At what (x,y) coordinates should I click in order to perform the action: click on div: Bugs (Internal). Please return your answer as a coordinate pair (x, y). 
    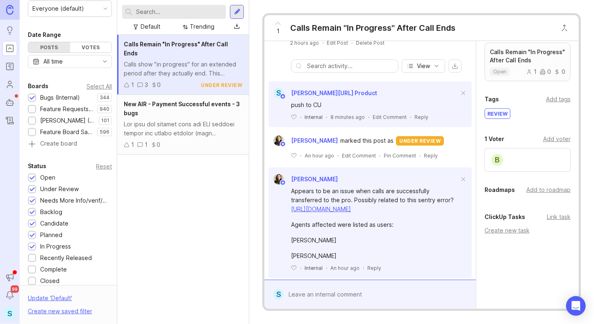
    Looking at the image, I should click on (60, 98).